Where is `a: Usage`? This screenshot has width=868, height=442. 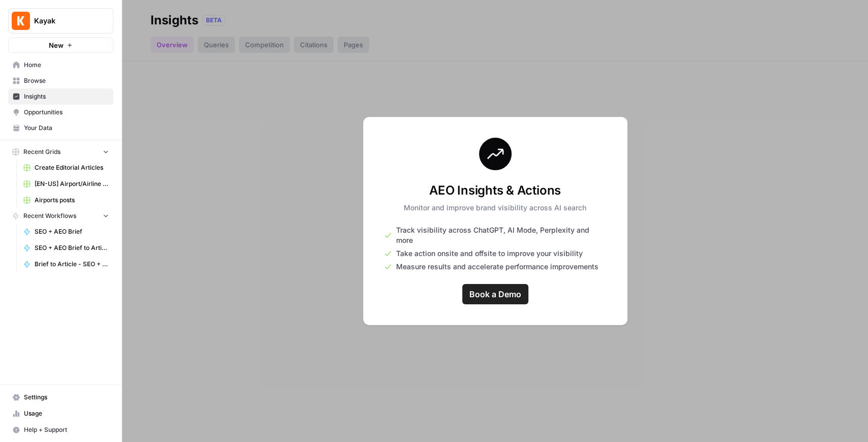 a: Usage is located at coordinates (61, 414).